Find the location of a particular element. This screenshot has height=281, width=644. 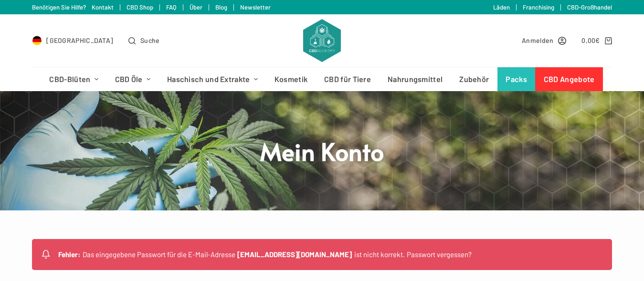

a: Über is located at coordinates (196, 7).